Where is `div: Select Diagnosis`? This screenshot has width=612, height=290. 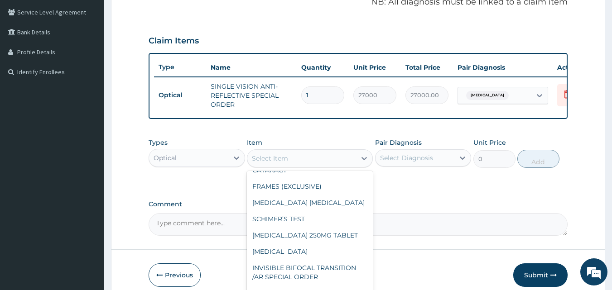 div: Select Diagnosis is located at coordinates (406, 158).